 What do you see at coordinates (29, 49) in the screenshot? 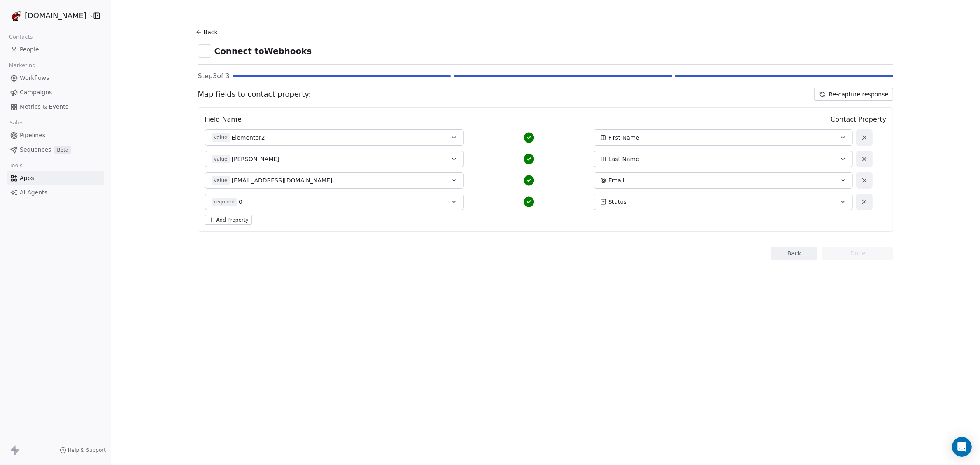
I see `span: People` at bounding box center [29, 49].